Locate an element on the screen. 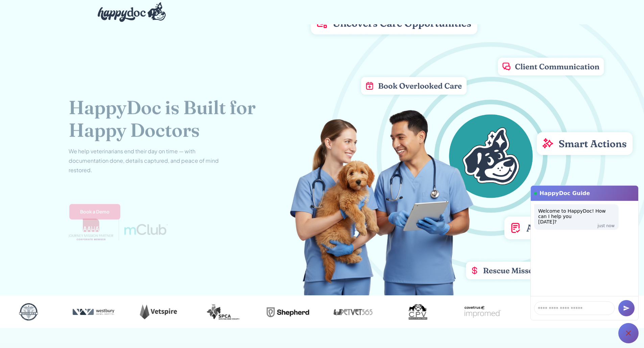 Image resolution: width=644 pixels, height=348 pixels. img: Avimark is located at coordinates (612, 312).